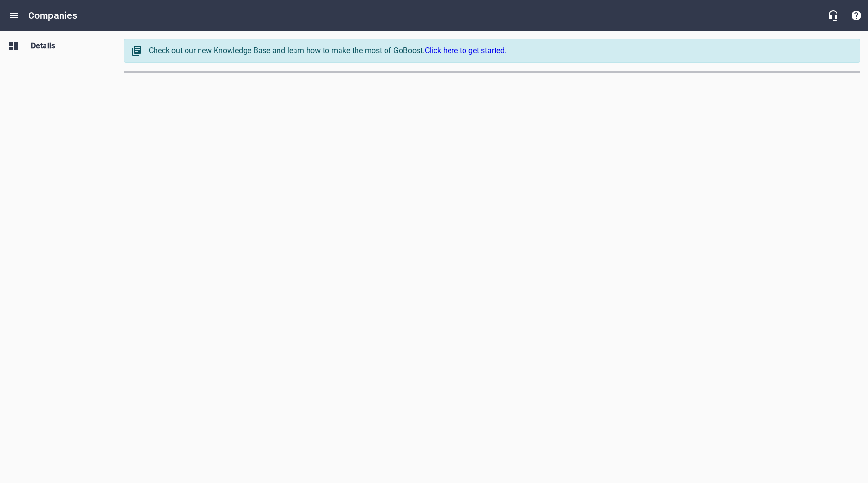 The image size is (868, 483). I want to click on span: Details, so click(68, 46).